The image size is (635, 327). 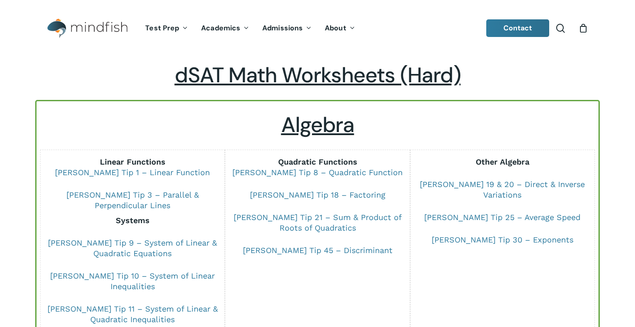 What do you see at coordinates (250, 28) in the screenshot?
I see `nav: Main Menu` at bounding box center [250, 28].